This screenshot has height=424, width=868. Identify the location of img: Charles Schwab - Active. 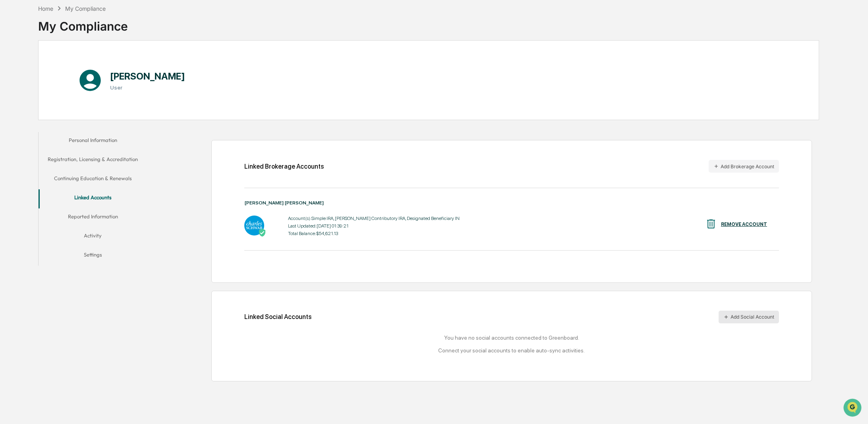
(254, 226).